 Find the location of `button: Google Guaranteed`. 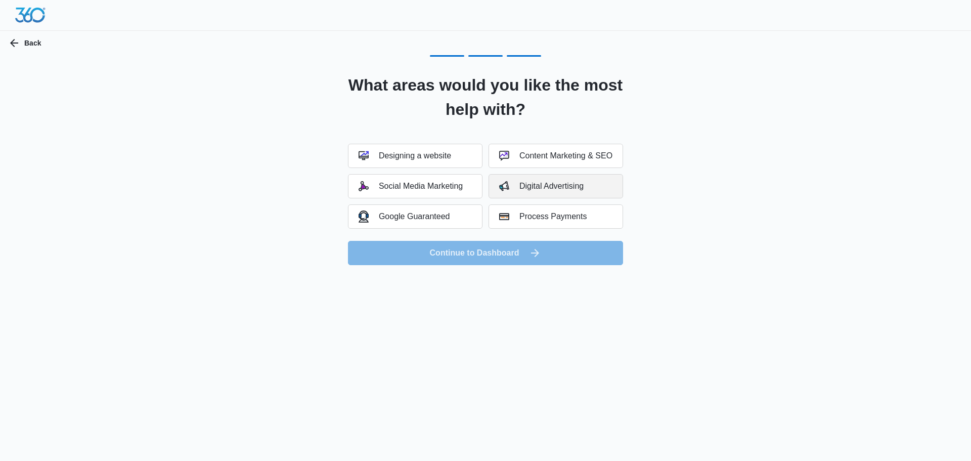

button: Google Guaranteed is located at coordinates (415, 216).